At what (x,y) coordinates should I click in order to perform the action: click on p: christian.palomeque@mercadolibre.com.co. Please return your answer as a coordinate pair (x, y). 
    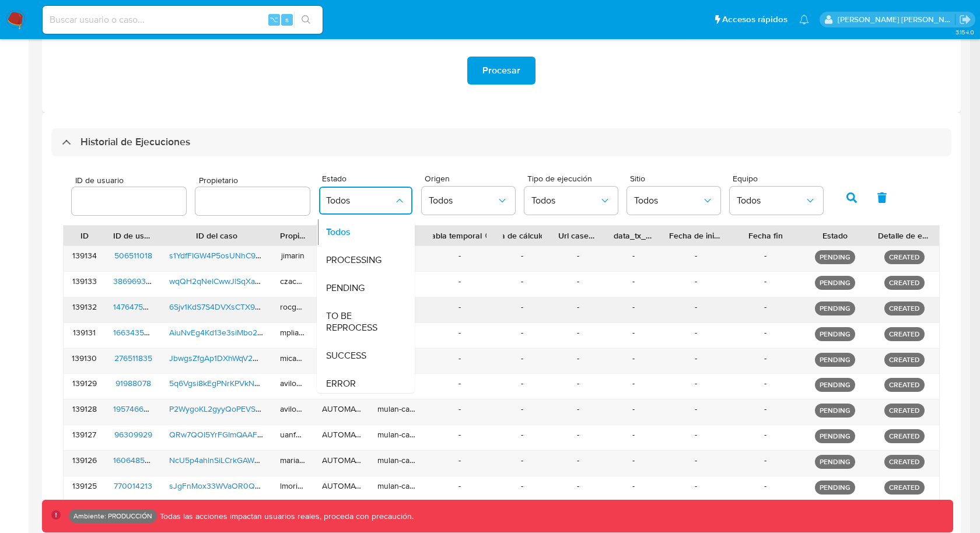
    Looking at the image, I should click on (897, 19).